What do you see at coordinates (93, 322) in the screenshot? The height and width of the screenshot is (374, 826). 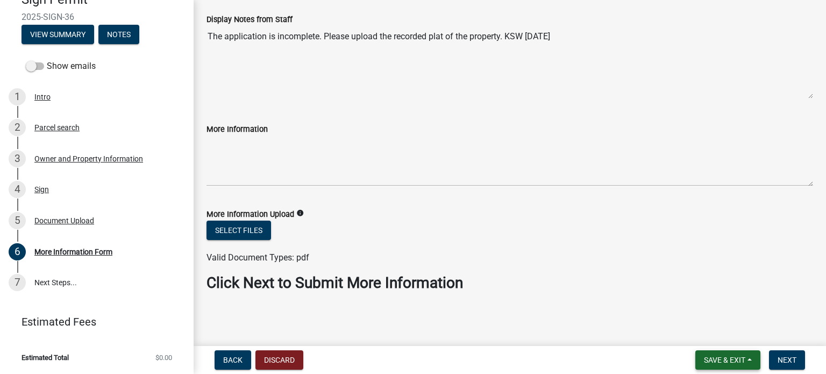 I see `a: Estimated Fees` at bounding box center [93, 322].